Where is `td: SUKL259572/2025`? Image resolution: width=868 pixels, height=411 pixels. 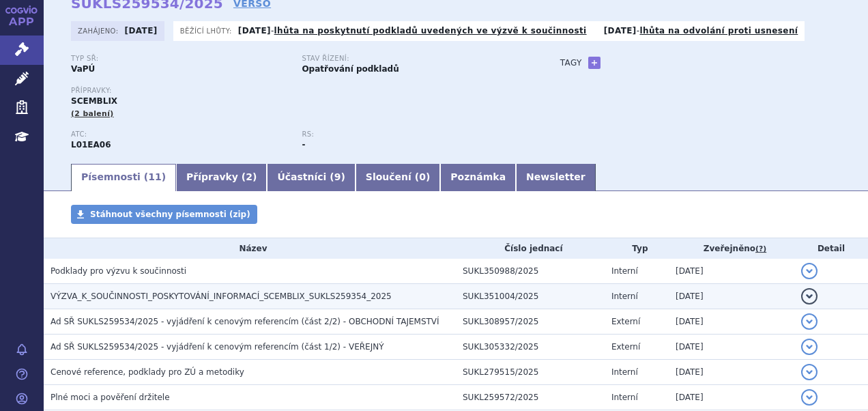
td: SUKL259572/2025 is located at coordinates (530, 398).